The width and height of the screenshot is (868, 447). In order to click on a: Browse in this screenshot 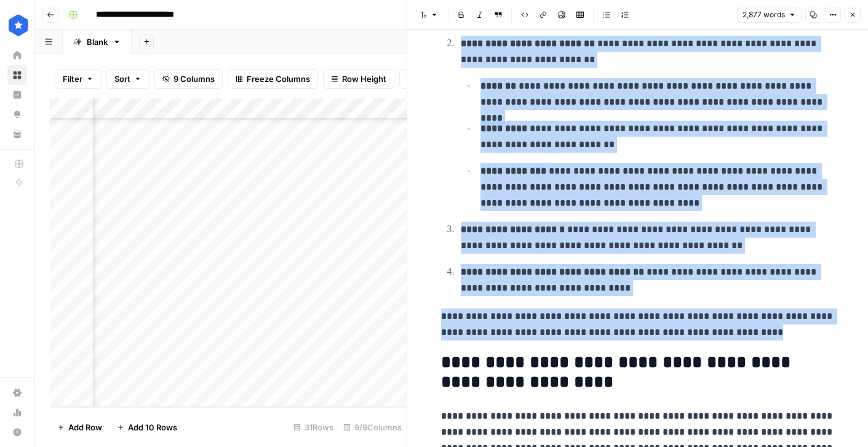, I will do `click(17, 75)`.